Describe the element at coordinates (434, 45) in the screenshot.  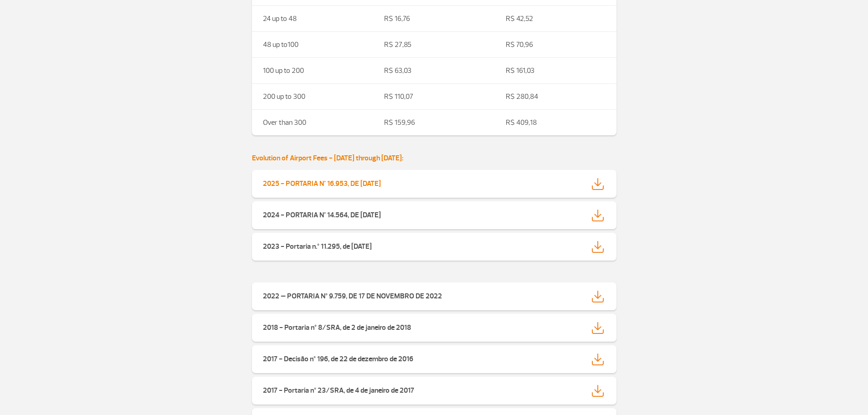
I see `td: R$ 27,85` at that location.